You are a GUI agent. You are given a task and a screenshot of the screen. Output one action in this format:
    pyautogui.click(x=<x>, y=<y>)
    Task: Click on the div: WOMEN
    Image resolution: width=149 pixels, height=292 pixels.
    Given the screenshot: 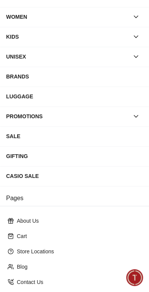 What is the action you would take?
    pyautogui.click(x=68, y=17)
    